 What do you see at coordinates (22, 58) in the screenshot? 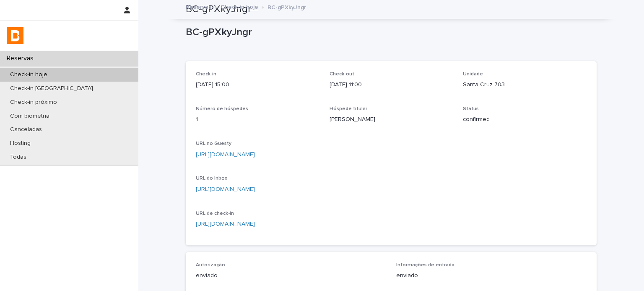
I see `p: Reservas` at bounding box center [22, 58].